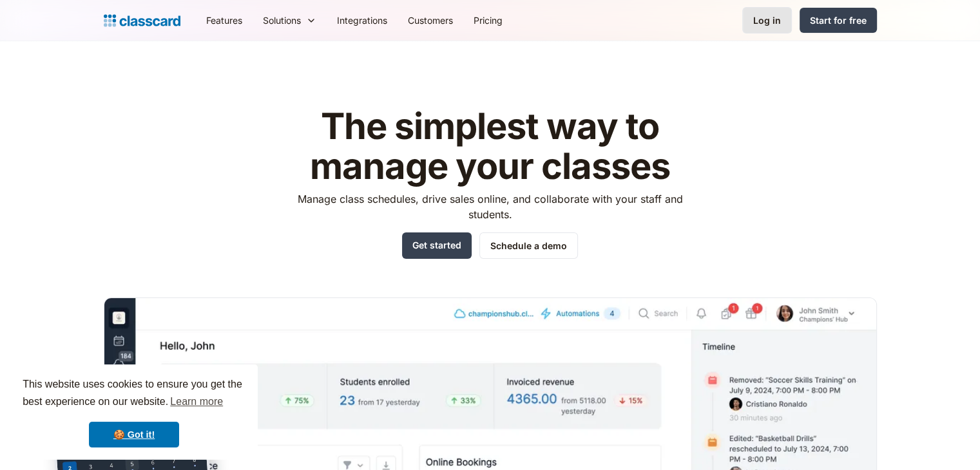  What do you see at coordinates (142, 21) in the screenshot?
I see `a: home` at bounding box center [142, 21].